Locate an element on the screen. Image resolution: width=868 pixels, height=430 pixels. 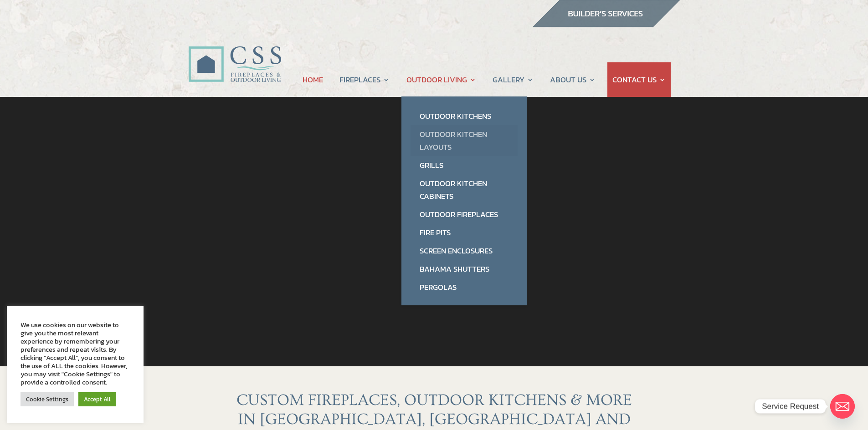
a: Pergolas is located at coordinates (464, 287).